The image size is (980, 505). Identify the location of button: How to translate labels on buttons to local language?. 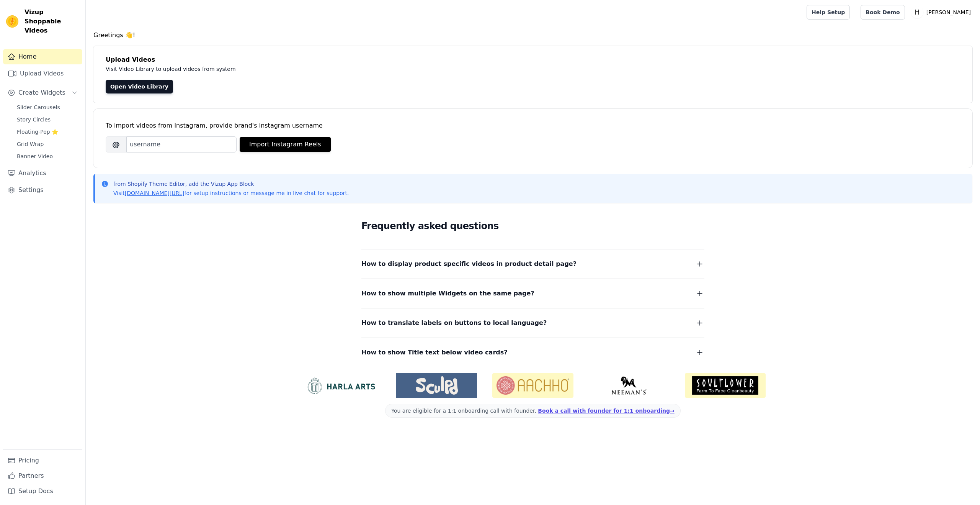
(533, 323).